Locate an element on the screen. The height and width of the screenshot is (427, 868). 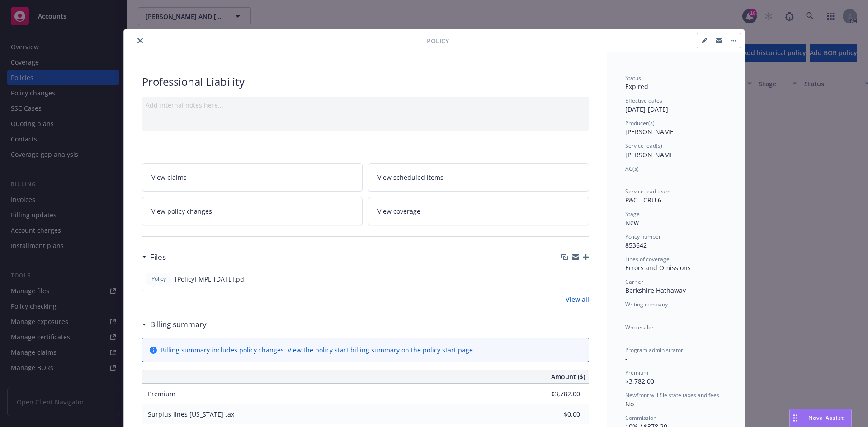
span: Errors and Omissions is located at coordinates (657, 268).